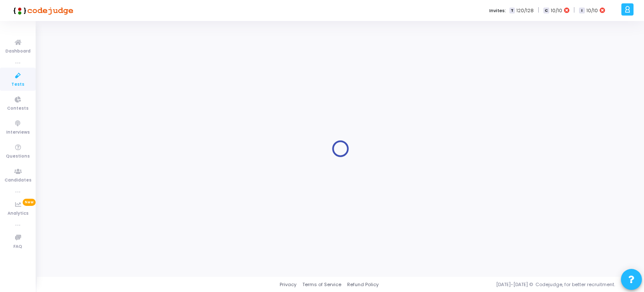 This screenshot has width=644, height=292. What do you see at coordinates (17, 108) in the screenshot?
I see `span: Contests` at bounding box center [17, 108].